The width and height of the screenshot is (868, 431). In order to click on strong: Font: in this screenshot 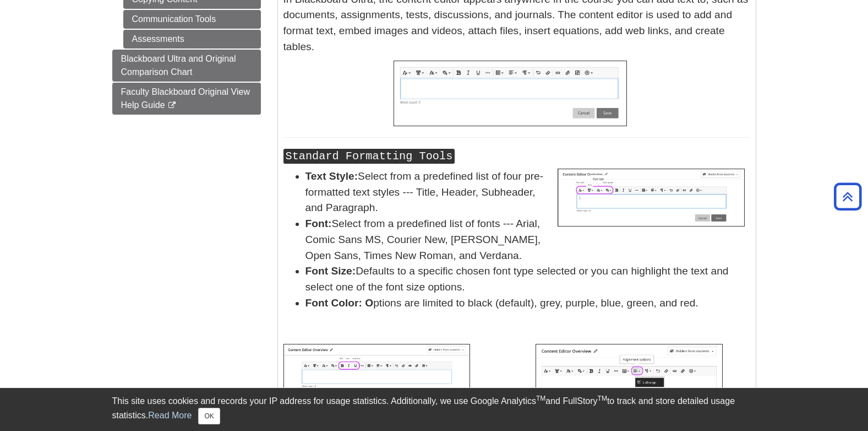, I will do `click(319, 223)`.